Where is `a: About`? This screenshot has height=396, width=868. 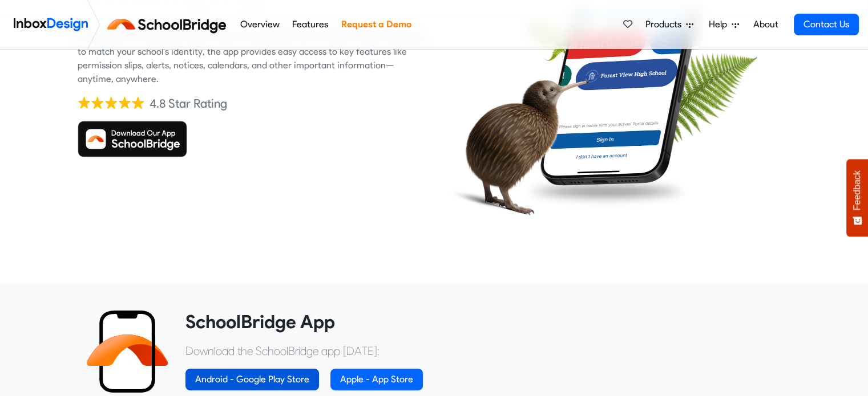
a: About is located at coordinates (765, 25).